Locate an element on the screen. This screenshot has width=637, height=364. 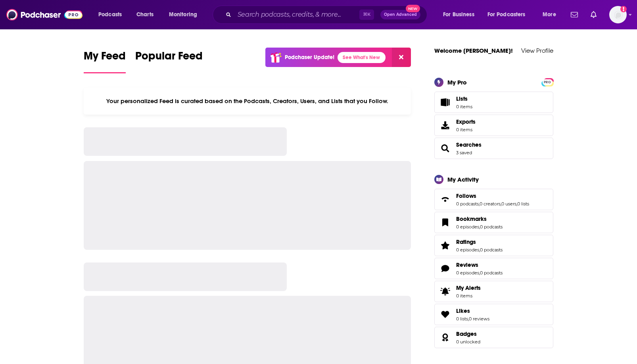
div: Search podcasts, credits, & more... is located at coordinates (327, 15).